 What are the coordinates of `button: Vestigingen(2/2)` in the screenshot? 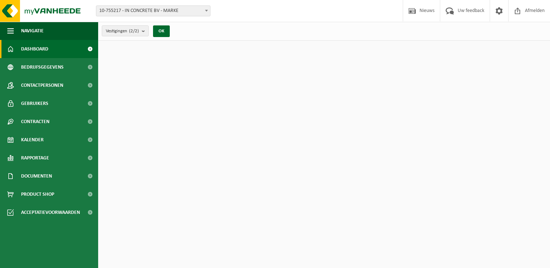 It's located at (125, 31).